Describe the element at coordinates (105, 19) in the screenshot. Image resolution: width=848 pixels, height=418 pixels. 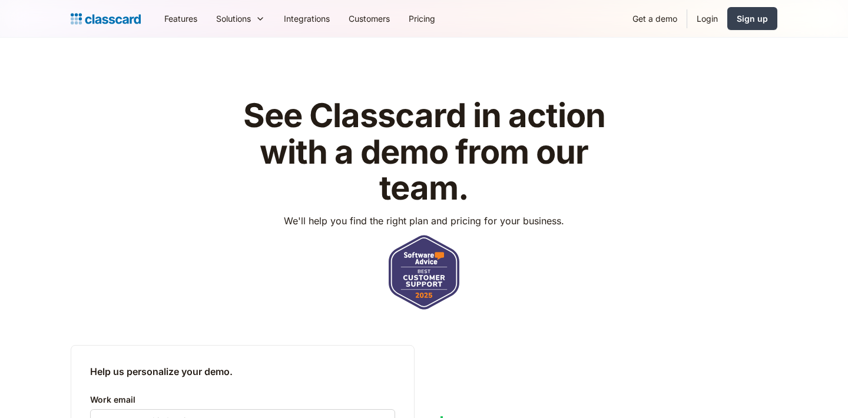
I see `a: home` at that location.